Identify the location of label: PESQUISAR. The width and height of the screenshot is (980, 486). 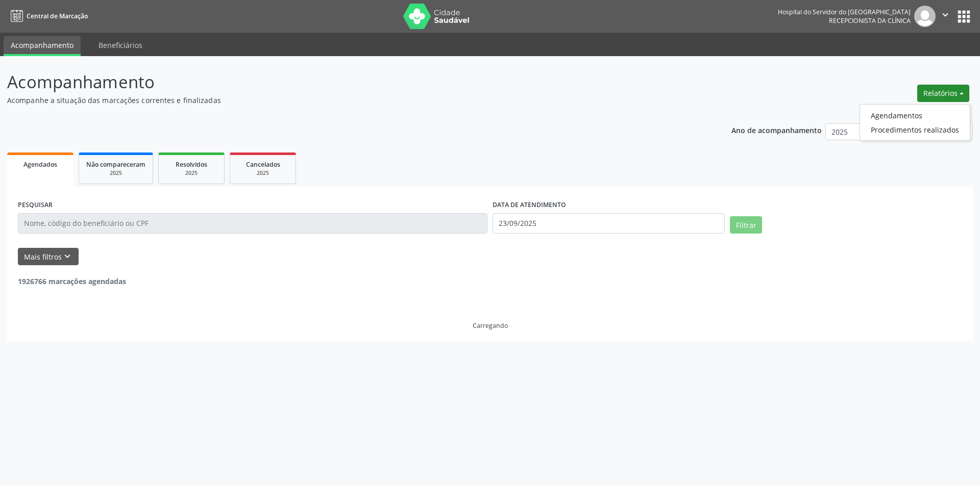
(35, 205).